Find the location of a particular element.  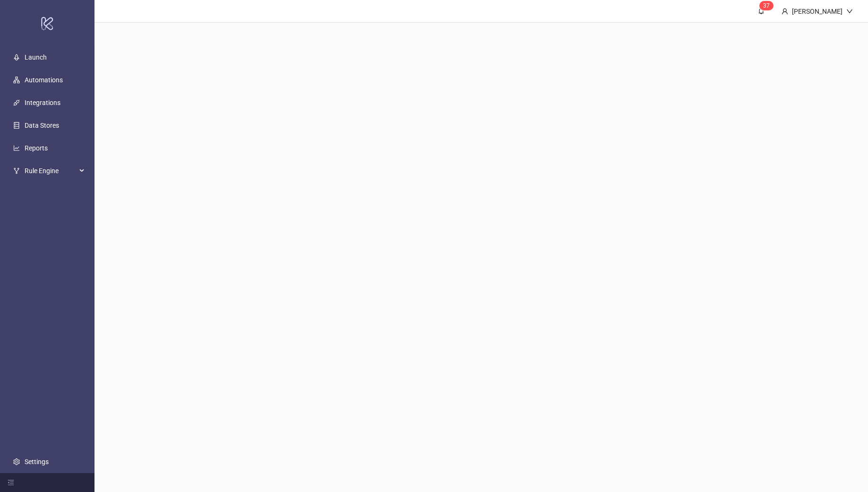

span: down is located at coordinates (850, 11).